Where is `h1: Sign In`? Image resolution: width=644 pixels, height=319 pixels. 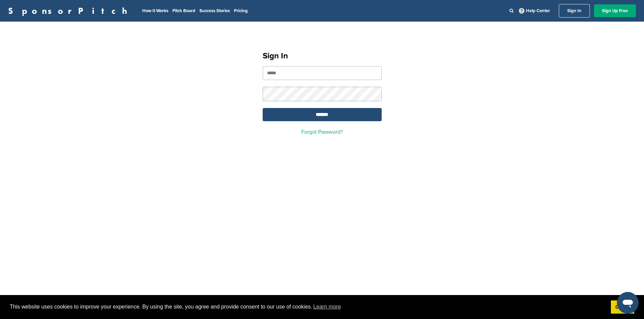 h1: Sign In is located at coordinates (322, 56).